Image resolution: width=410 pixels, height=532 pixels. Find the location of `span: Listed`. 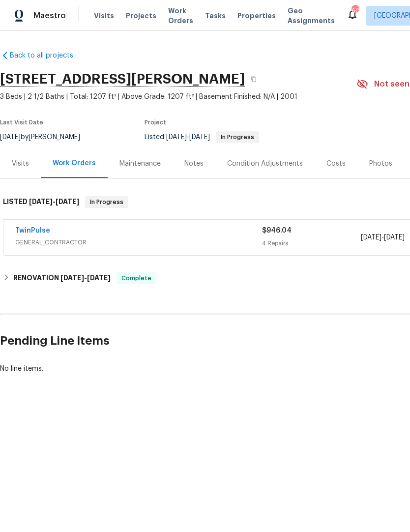

span: Listed is located at coordinates (202, 137).